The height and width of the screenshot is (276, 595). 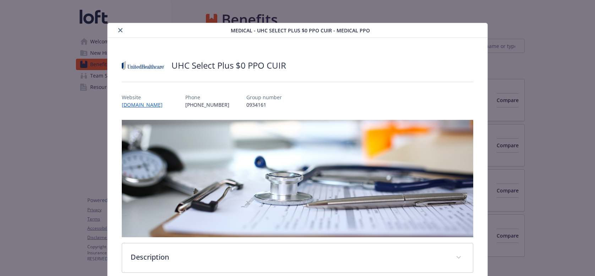 I want to click on p: 0934161, so click(x=264, y=104).